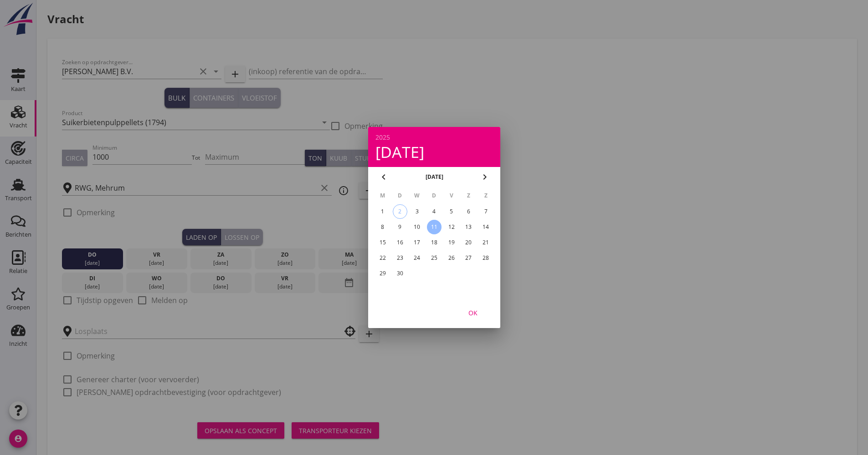  What do you see at coordinates (417, 211) in the screenshot?
I see `button: 3` at bounding box center [417, 211].